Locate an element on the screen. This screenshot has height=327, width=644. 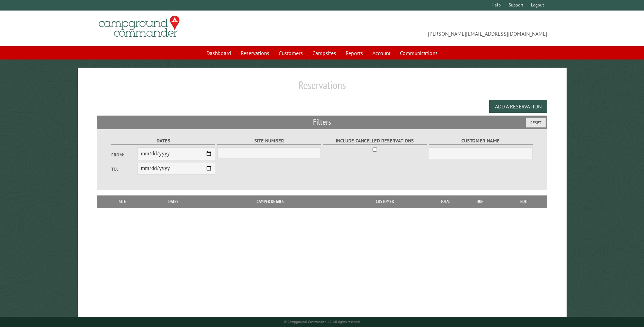
label: Site Number is located at coordinates (269, 141).